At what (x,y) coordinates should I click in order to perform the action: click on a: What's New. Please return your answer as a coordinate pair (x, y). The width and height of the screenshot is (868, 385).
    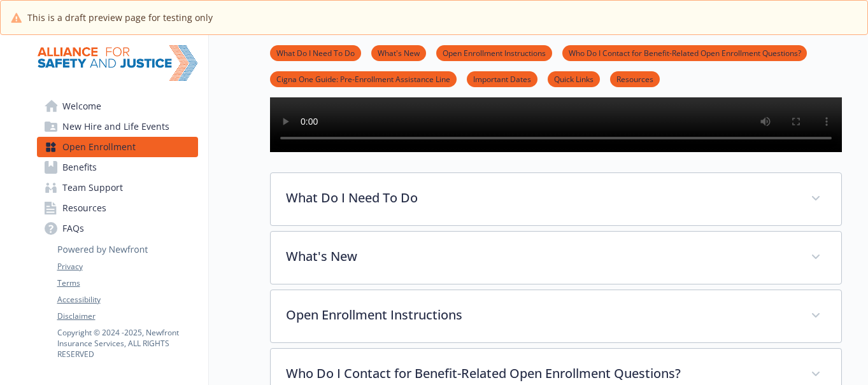
    Looking at the image, I should click on (398, 52).